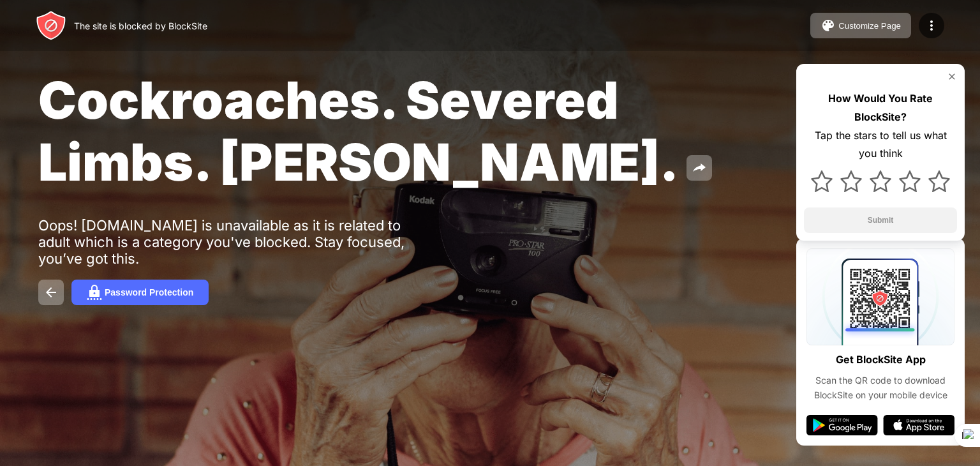 Image resolution: width=980 pixels, height=466 pixels. What do you see at coordinates (51, 26) in the screenshot?
I see `img: header-logo.svg` at bounding box center [51, 26].